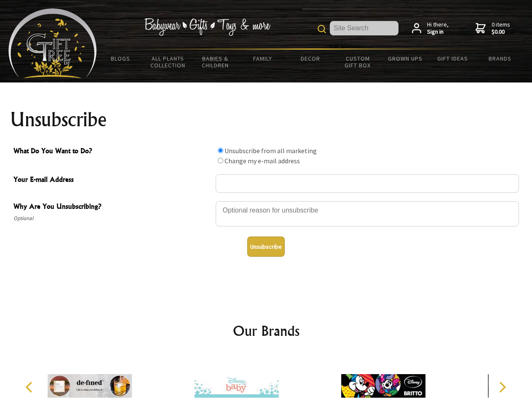 The image size is (532, 404). I want to click on img: product search, so click(322, 29).